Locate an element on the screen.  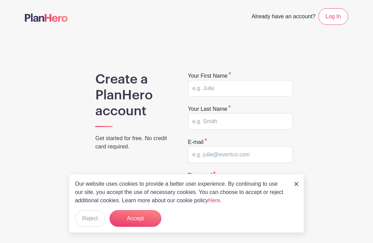
button: Accept is located at coordinates (135, 219).